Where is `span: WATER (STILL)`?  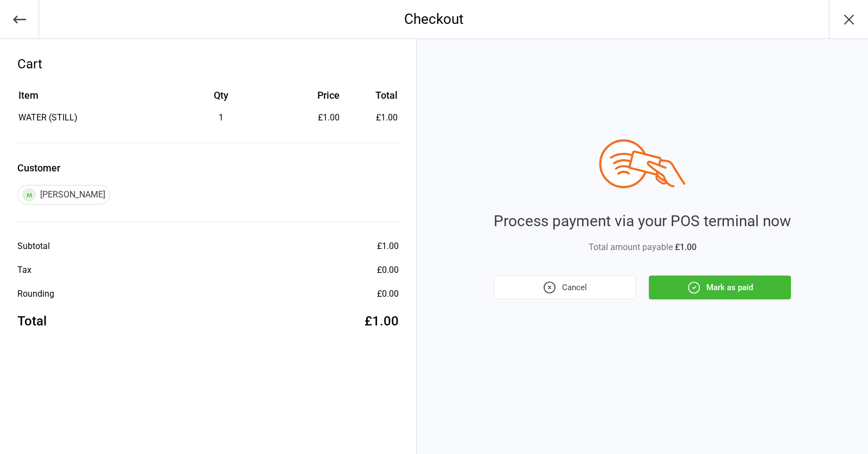 span: WATER (STILL) is located at coordinates (47, 117).